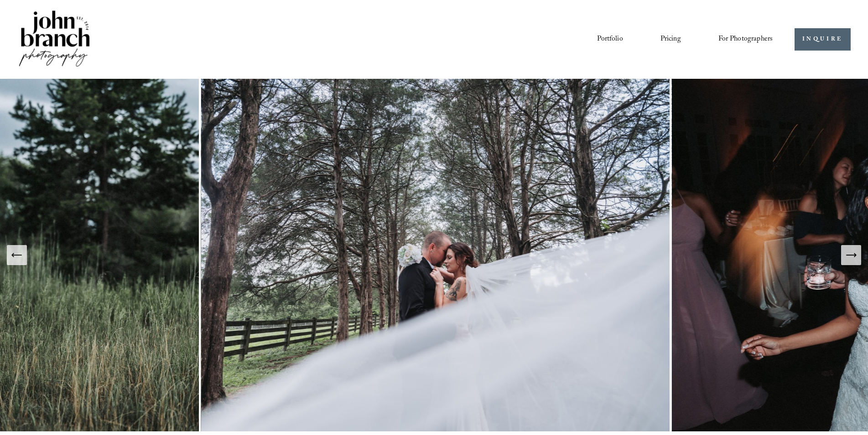 This screenshot has width=868, height=435. Describe the element at coordinates (54, 40) in the screenshot. I see `img: John Branch IV Photography` at that location.